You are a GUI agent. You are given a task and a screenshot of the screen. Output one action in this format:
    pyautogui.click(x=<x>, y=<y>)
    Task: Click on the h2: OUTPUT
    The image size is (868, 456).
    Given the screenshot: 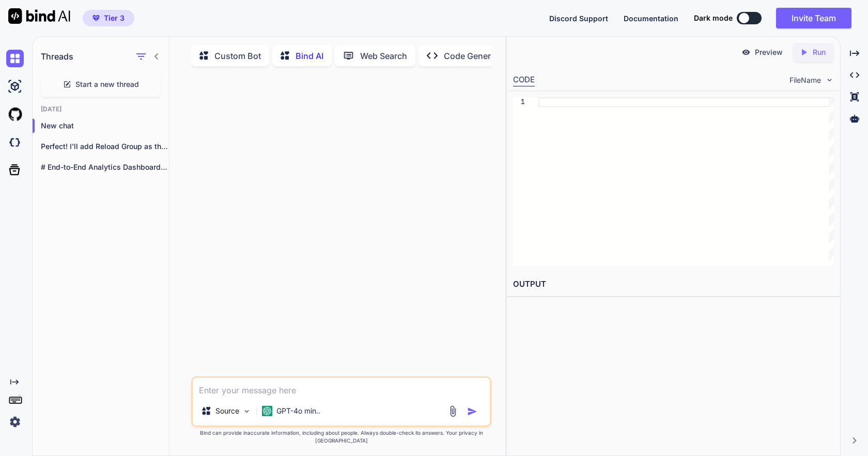 What is the action you would take?
    pyautogui.click(x=674, y=284)
    